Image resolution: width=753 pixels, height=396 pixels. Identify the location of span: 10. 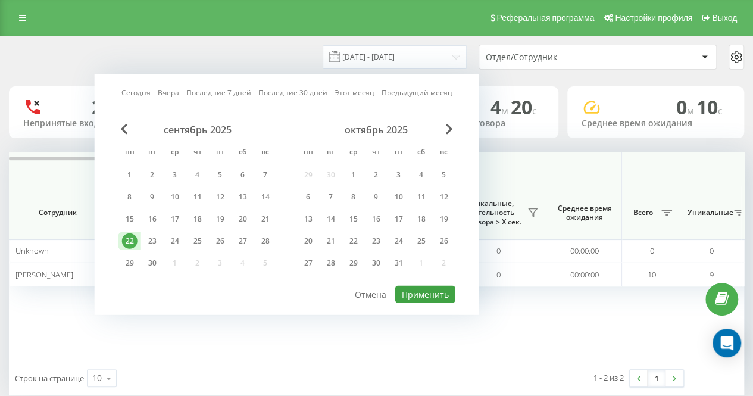
(652, 274).